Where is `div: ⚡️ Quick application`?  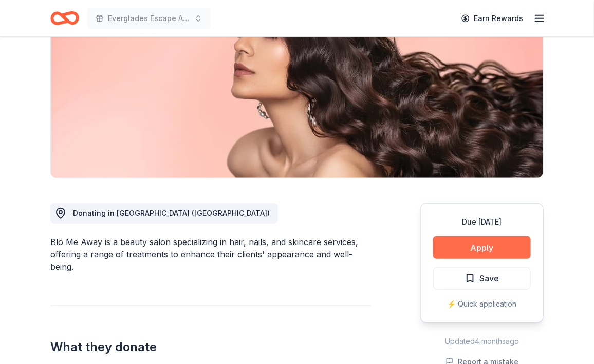 div: ⚡️ Quick application is located at coordinates (482, 304).